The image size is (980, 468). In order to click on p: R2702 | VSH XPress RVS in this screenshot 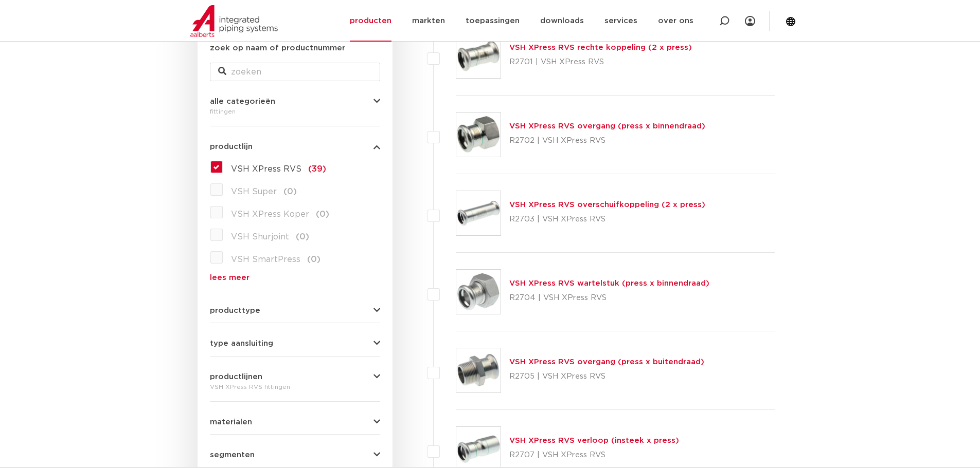, I will do `click(607, 141)`.